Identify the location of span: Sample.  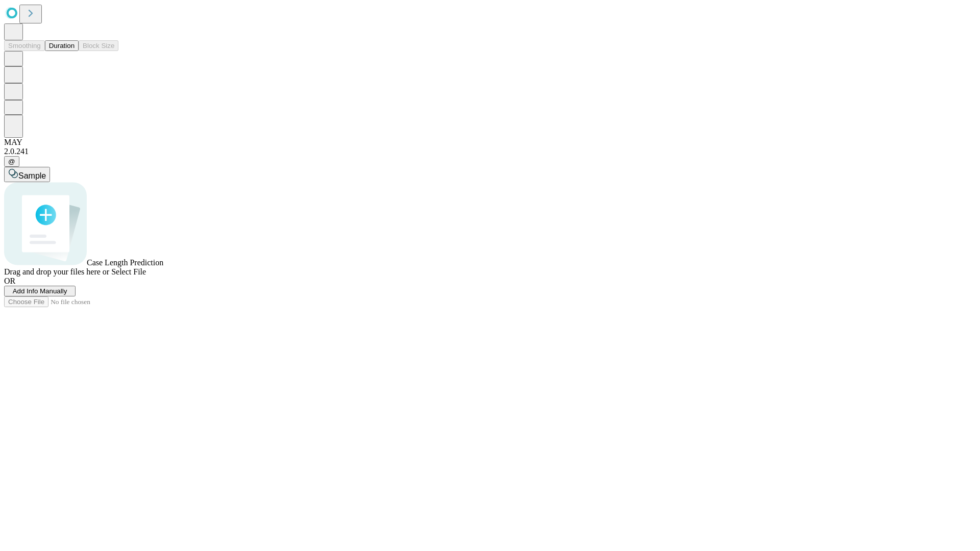
(32, 176).